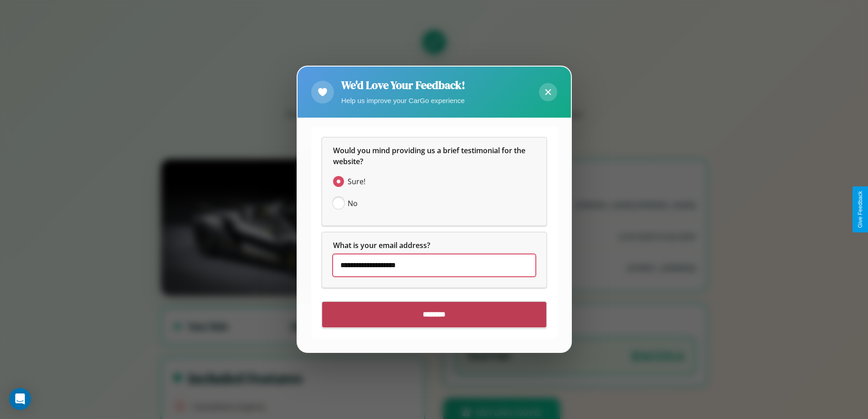  What do you see at coordinates (403, 100) in the screenshot?
I see `p: Help us improve your CarGo experience` at bounding box center [403, 100].